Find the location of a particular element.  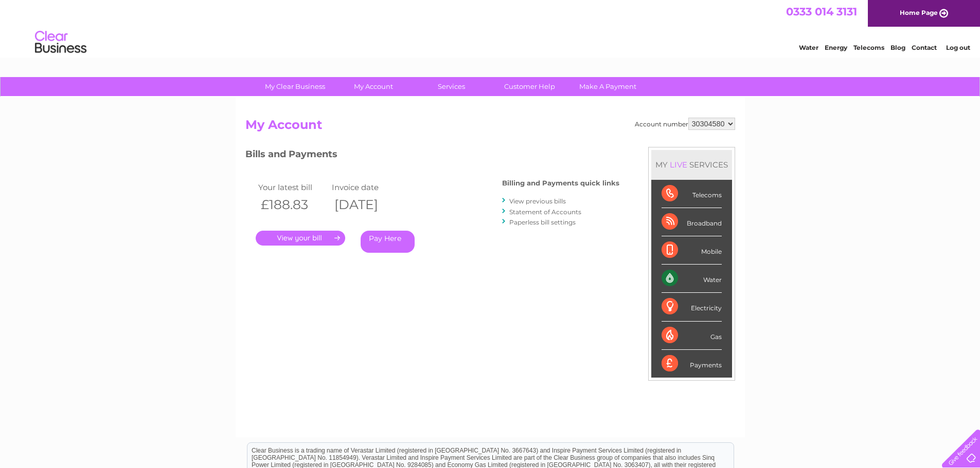

a: Make A Payment is located at coordinates (608, 87).